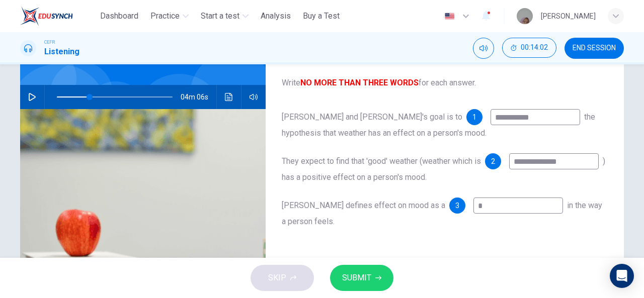 Image resolution: width=644 pixels, height=298 pixels. I want to click on span: Practice, so click(165, 16).